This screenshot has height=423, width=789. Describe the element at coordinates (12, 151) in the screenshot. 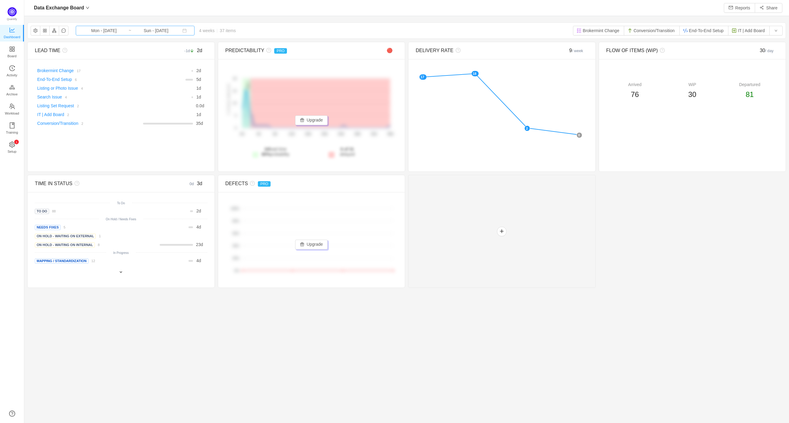

I see `span: Setup` at that location.